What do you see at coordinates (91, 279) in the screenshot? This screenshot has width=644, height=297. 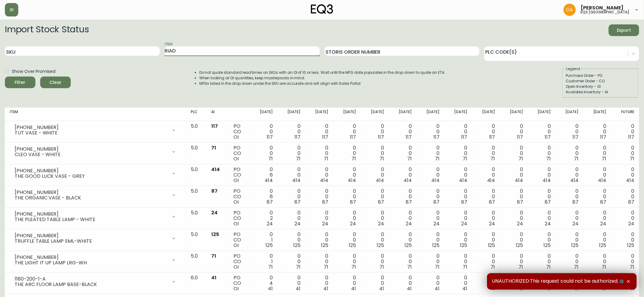 I see `div: 1180-200-1-A` at bounding box center [91, 279].